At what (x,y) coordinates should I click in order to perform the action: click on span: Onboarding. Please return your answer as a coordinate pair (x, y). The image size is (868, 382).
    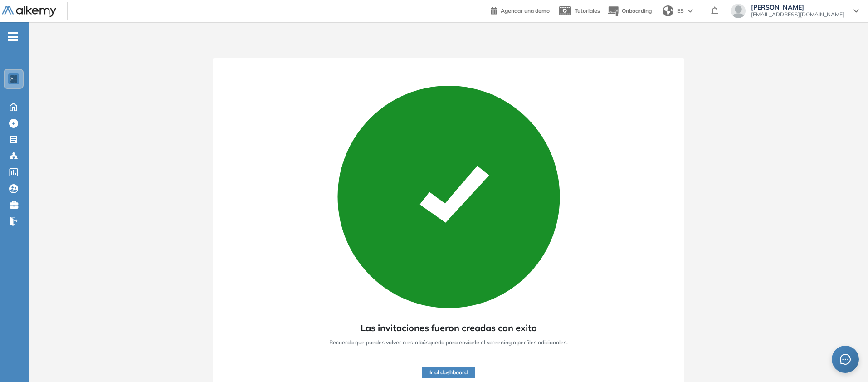
    Looking at the image, I should click on (636, 10).